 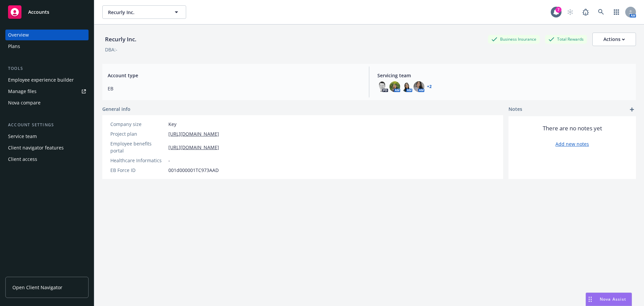 I want to click on span: Key, so click(x=172, y=124).